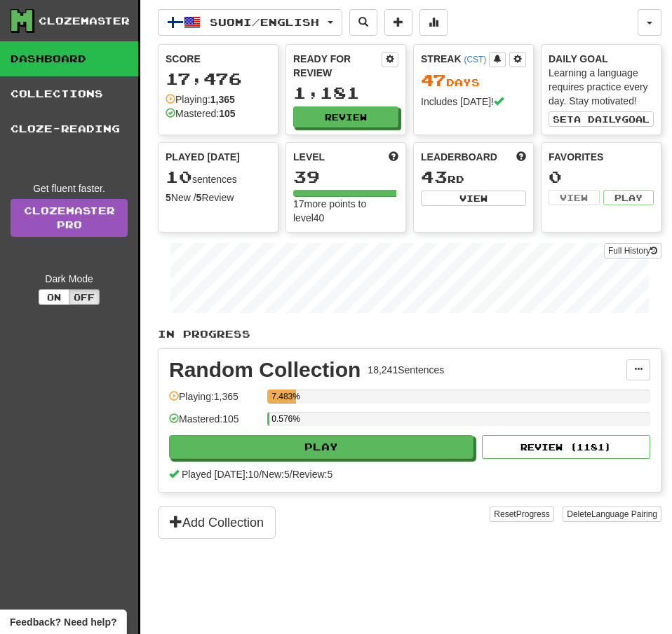  I want to click on div: Clozemaster, so click(84, 21).